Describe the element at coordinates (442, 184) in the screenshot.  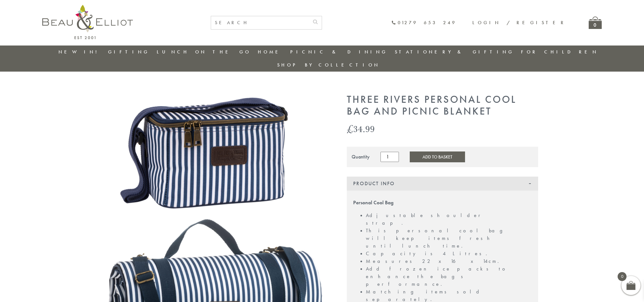
I see `div: Product Info` at that location.